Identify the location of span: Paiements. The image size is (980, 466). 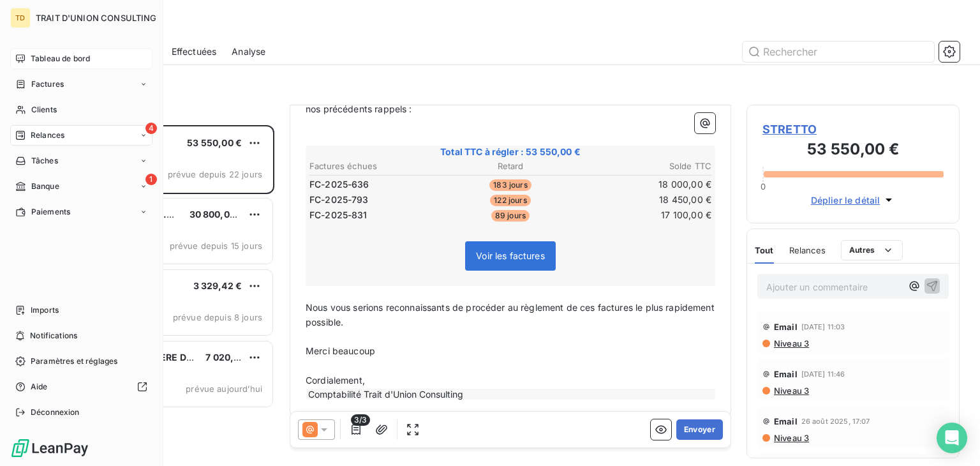
(50, 212).